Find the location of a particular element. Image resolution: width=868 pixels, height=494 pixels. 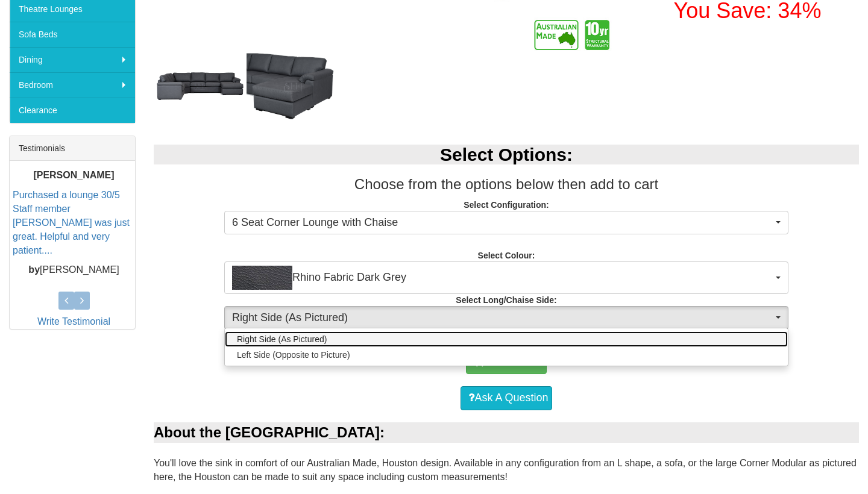

strong: Select Long/Chaise Side: is located at coordinates (506, 300).